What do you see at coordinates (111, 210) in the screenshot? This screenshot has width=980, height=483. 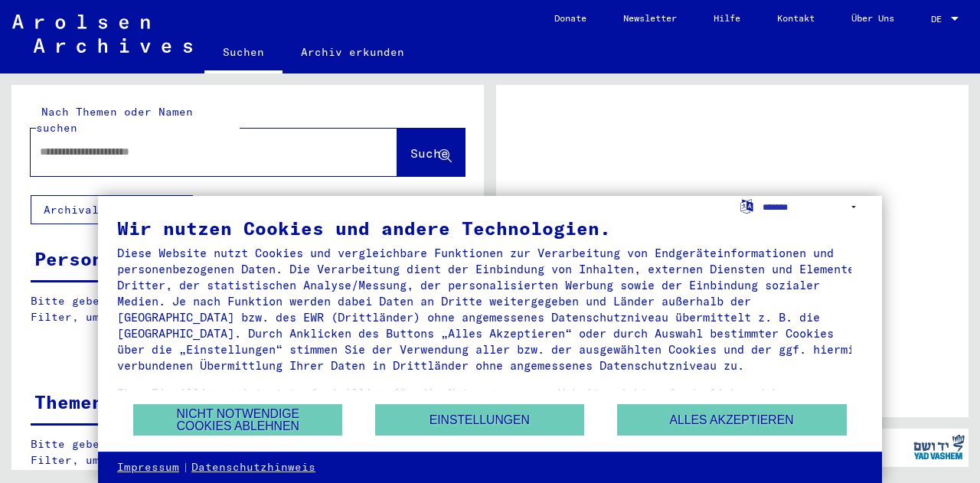 I see `button: Archival tree units` at bounding box center [111, 210].